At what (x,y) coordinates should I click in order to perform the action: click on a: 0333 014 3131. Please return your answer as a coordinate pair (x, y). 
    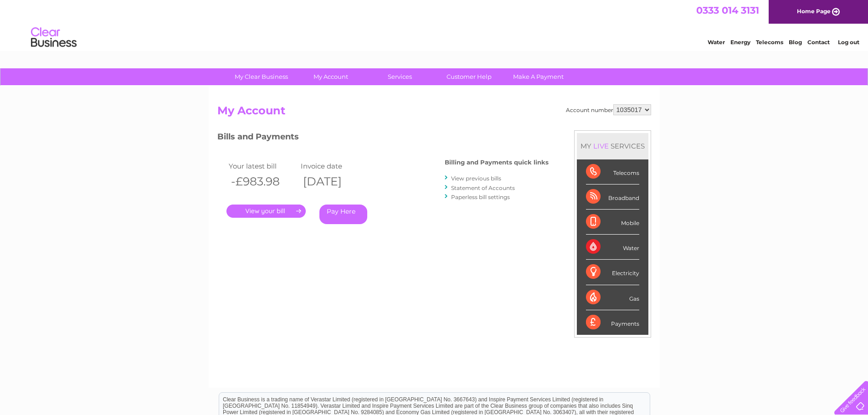
    Looking at the image, I should click on (727, 10).